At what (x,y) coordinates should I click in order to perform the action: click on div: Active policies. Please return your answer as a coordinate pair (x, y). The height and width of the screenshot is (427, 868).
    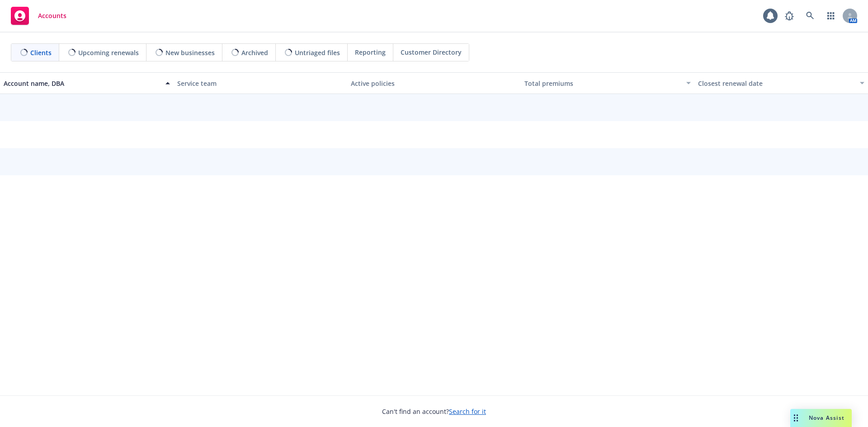
    Looking at the image, I should click on (434, 83).